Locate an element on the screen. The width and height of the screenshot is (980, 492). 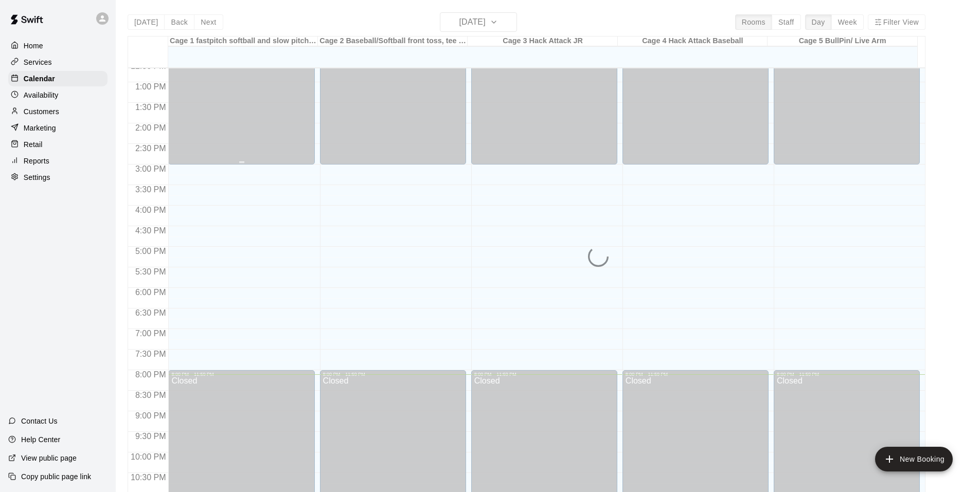
span: 7:00 PM is located at coordinates (150, 333).